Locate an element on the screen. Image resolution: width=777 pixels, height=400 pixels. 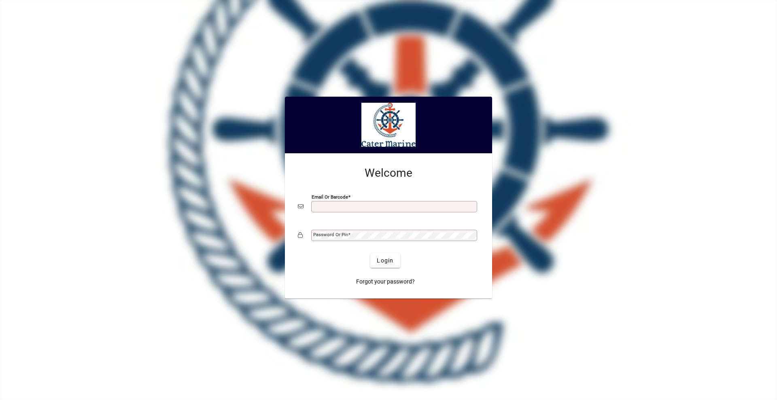
mat-label: Password or Pin is located at coordinates (331, 235).